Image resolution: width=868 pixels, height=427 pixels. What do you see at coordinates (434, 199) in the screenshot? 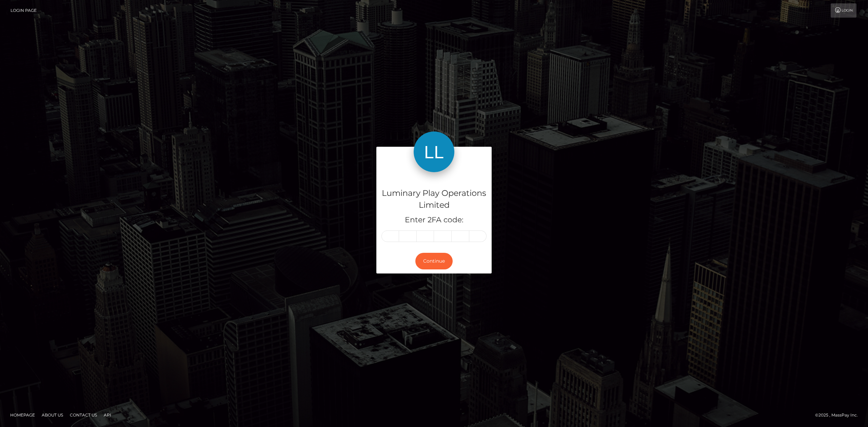
I see `h4: Luminary Play Operations Limited` at bounding box center [434, 199].